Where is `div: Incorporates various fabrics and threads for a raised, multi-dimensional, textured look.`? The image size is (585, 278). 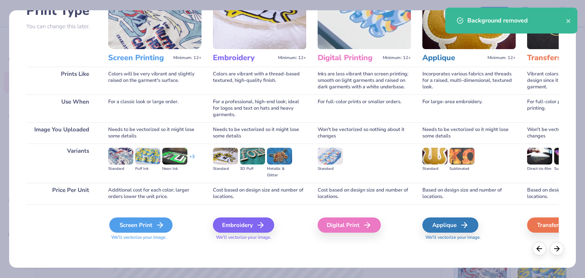 div: Incorporates various fabrics and threads for a raised, multi-dimensional, textured look. is located at coordinates (469, 80).